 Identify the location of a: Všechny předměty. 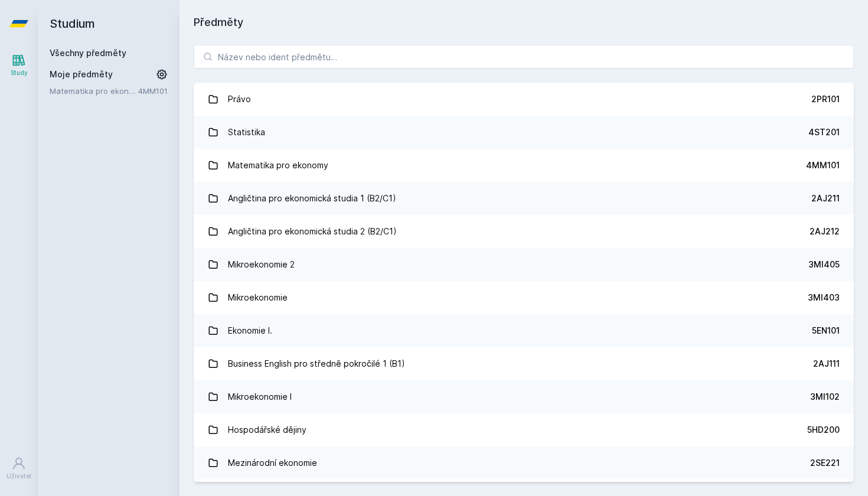
(88, 53).